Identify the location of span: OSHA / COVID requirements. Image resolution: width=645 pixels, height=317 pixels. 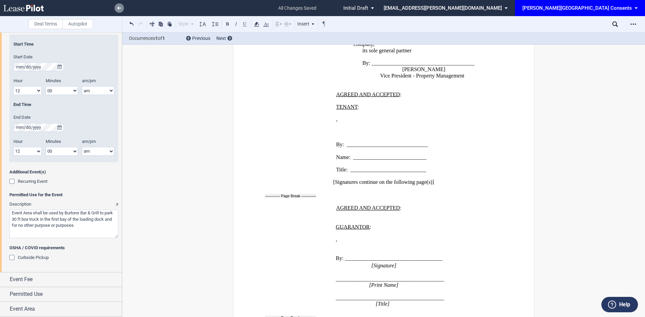
(64, 248).